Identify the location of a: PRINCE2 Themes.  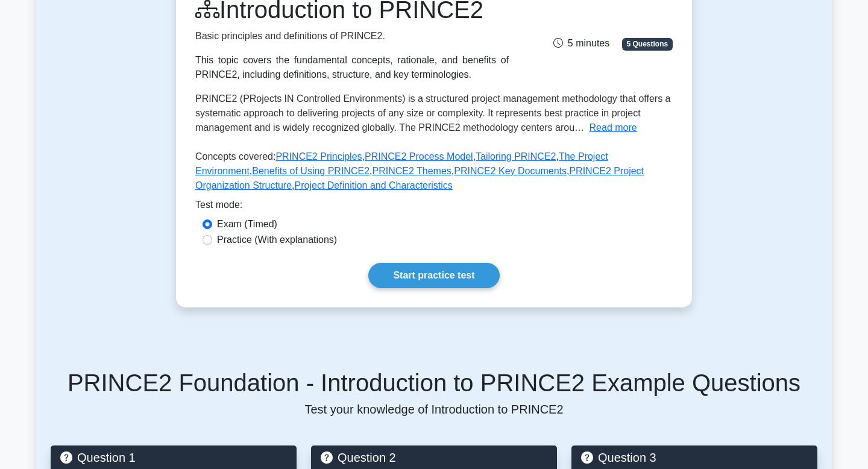
(411, 170).